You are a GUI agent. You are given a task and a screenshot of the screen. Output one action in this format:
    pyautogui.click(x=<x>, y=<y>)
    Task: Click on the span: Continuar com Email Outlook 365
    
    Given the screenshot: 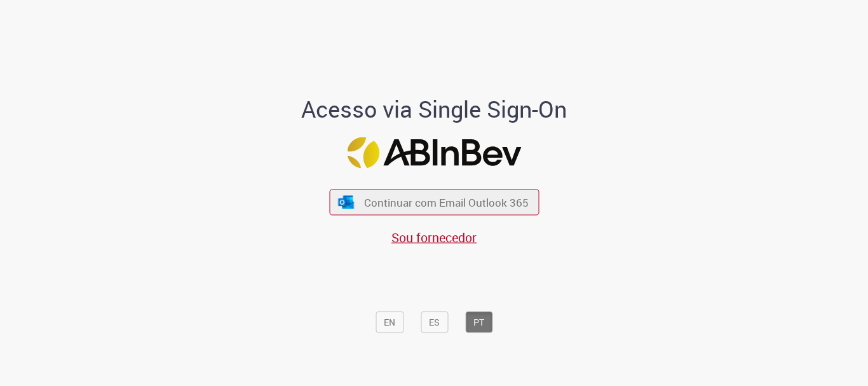 What is the action you would take?
    pyautogui.click(x=446, y=202)
    